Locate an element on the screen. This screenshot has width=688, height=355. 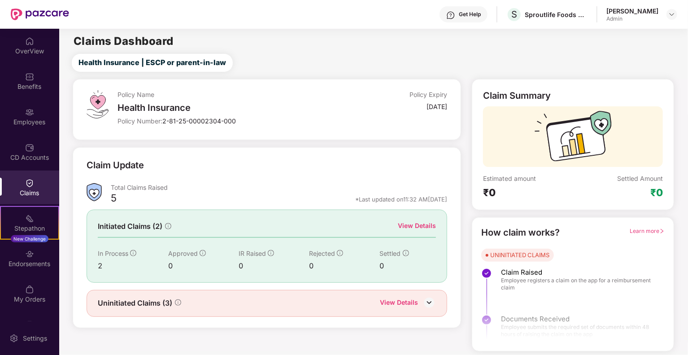
img: svg+xml;base64,PHN2ZyBpZD0iRW1wbG95ZWVzIiB4bWxucz0iaHR0cDovL3d3dy53My5vcmcvMjAwMC9zdmciIHdpZHRoPS... is located at coordinates (30, 112).